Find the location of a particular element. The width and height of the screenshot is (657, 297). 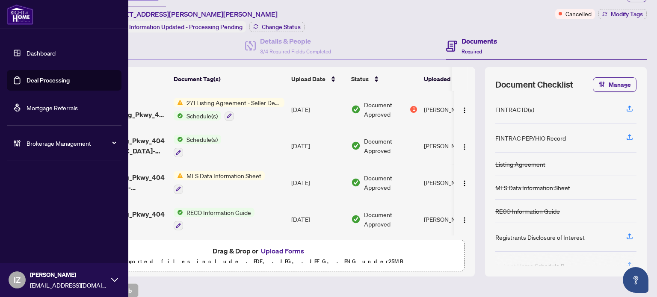

a: Mortgage Referrals is located at coordinates (52, 108).